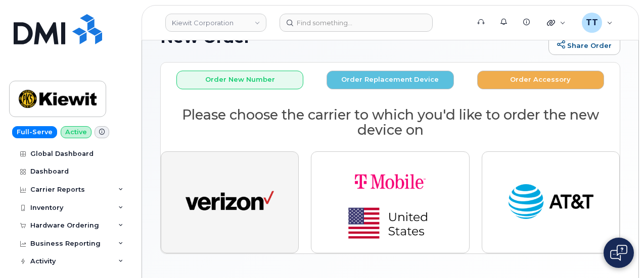  Describe the element at coordinates (390, 80) in the screenshot. I see `button: Order Replacement Device` at that location.